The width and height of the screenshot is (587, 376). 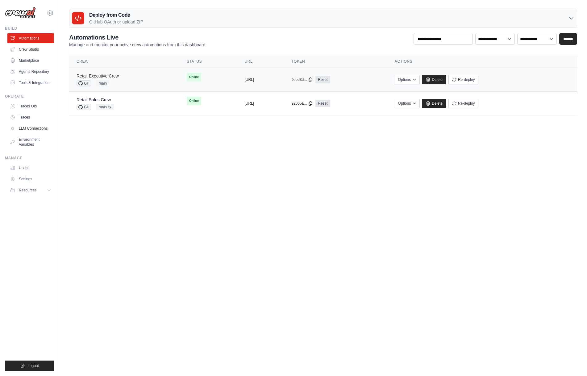 What do you see at coordinates (27, 190) in the screenshot?
I see `span: Resources` at bounding box center [27, 190].